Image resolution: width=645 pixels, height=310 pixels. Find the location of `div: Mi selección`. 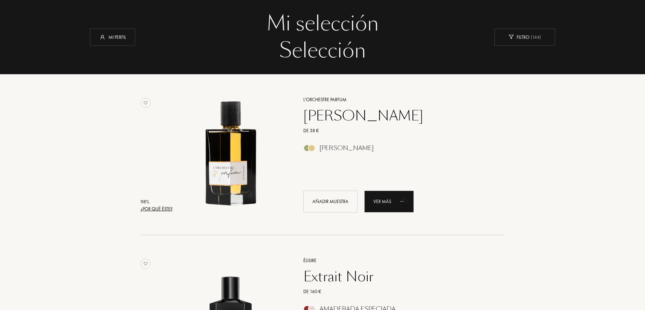

div: Mi selección is located at coordinates (322, 24).